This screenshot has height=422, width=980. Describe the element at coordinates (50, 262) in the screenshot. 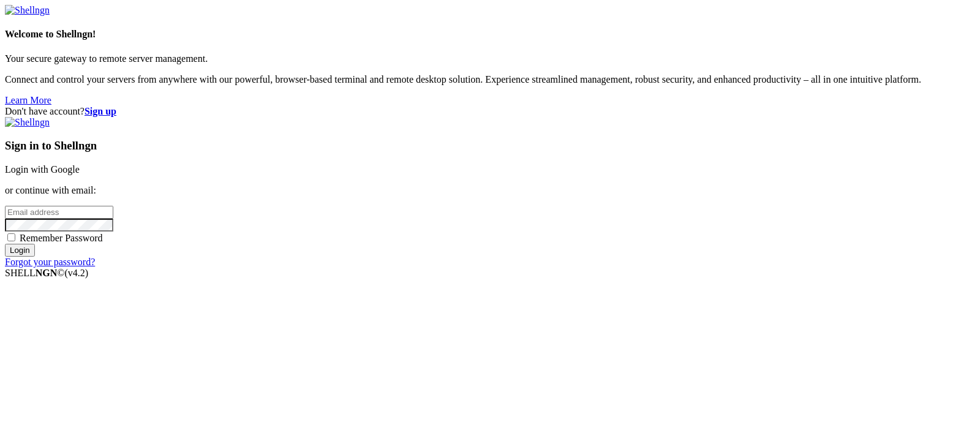

I see `a: Forgot your password?` at that location.